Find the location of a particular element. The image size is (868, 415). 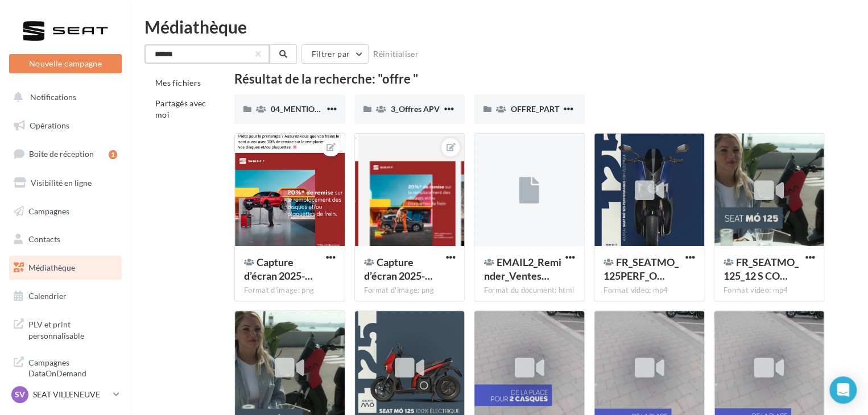

span: Campagnes DataOnDemand is located at coordinates (72, 367).